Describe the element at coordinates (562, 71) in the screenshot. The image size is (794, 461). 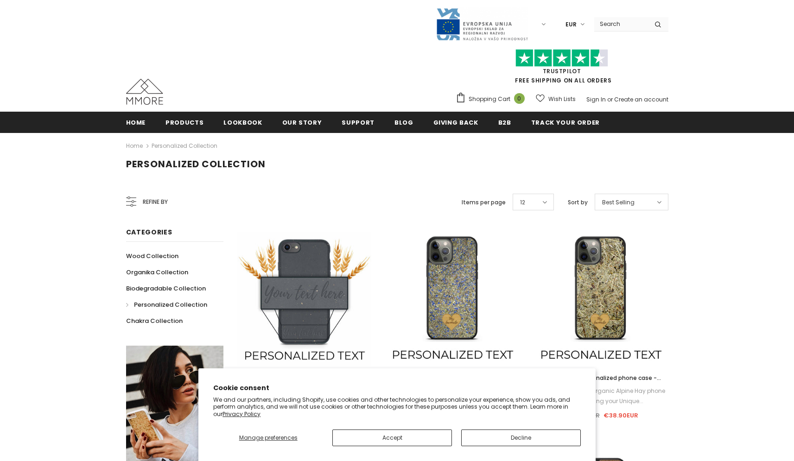
I see `a: Trustpilot` at that location.